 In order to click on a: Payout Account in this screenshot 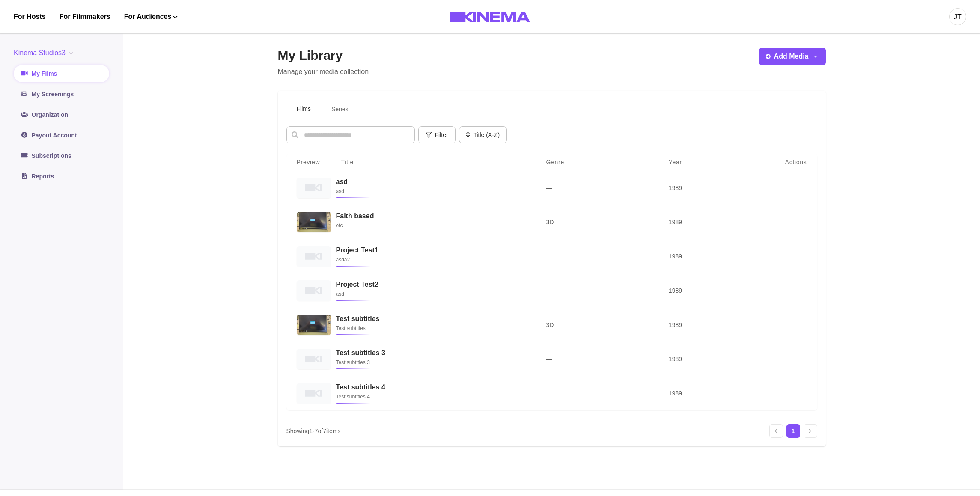, I will do `click(61, 135)`.